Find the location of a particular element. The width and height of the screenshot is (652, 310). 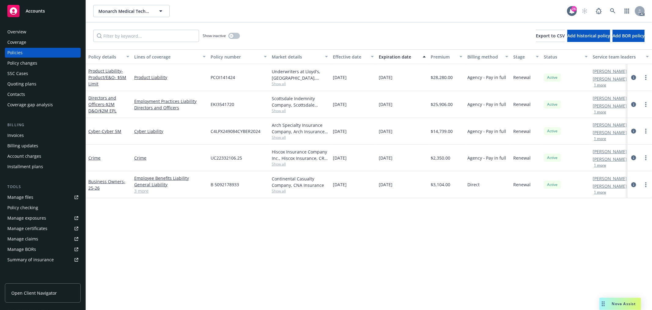

a: Cyber is located at coordinates (105, 131).